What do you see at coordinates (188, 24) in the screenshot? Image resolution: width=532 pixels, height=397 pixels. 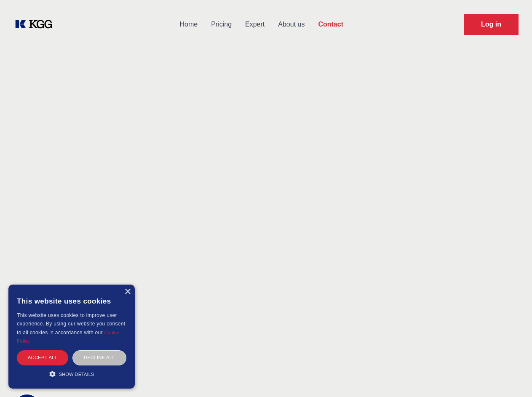 I see `a: Home` at bounding box center [188, 24].